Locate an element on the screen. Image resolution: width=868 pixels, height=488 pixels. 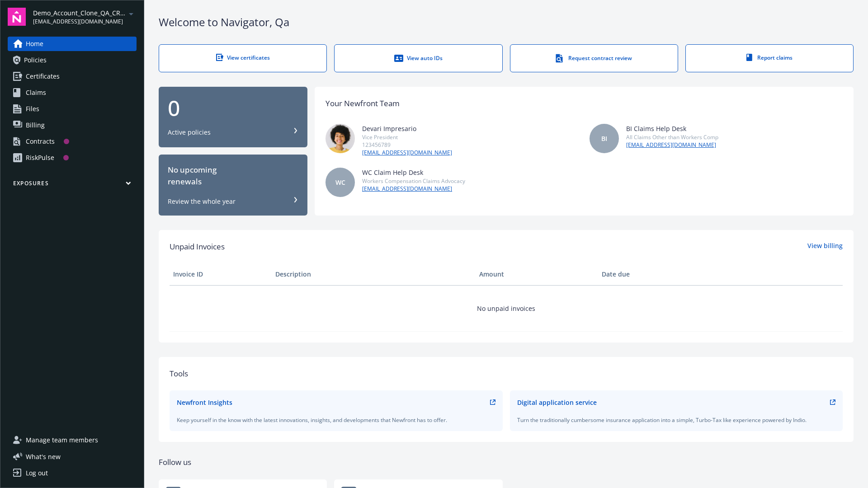
span: Claims is located at coordinates (36, 93).